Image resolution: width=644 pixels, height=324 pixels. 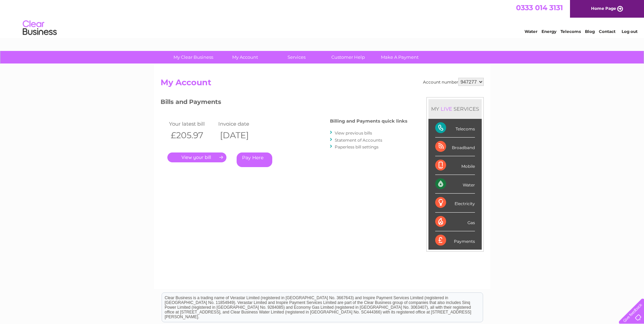 What do you see at coordinates (245, 57) in the screenshot?
I see `a: My Account` at bounding box center [245, 57].